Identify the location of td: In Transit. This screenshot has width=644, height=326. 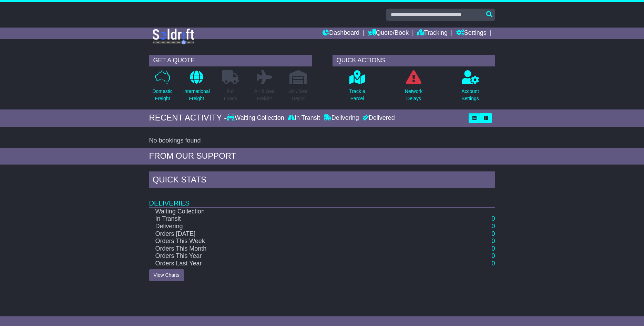
(297, 219).